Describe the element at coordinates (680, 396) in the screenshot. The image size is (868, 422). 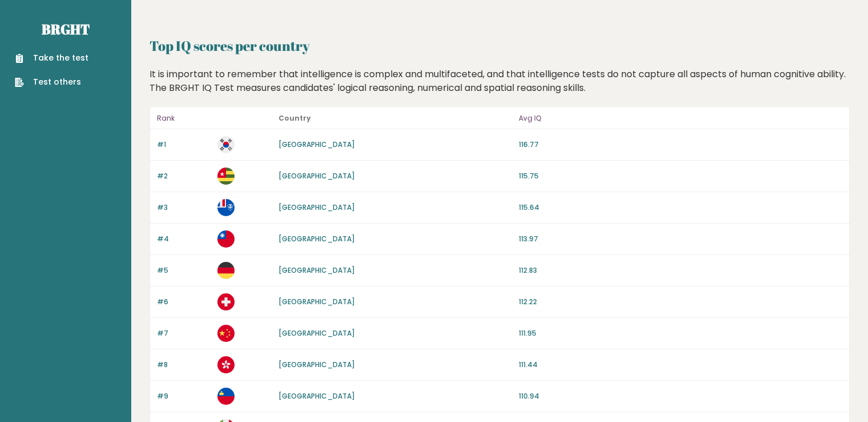
I see `p: 110.94` at that location.